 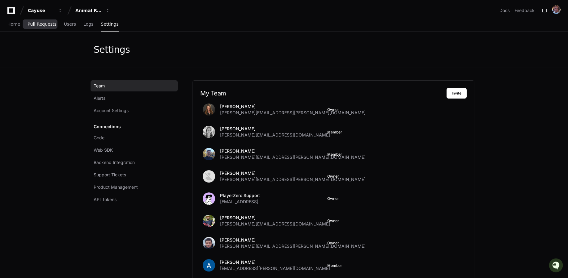 I want to click on span: Pull Requests, so click(x=42, y=24).